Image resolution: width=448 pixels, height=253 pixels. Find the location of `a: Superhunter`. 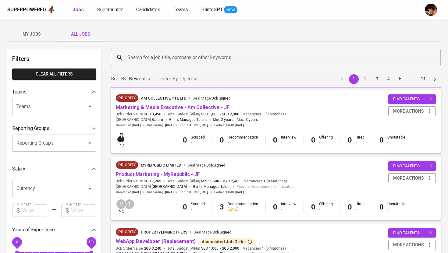

a: Superhunter is located at coordinates (111, 10).